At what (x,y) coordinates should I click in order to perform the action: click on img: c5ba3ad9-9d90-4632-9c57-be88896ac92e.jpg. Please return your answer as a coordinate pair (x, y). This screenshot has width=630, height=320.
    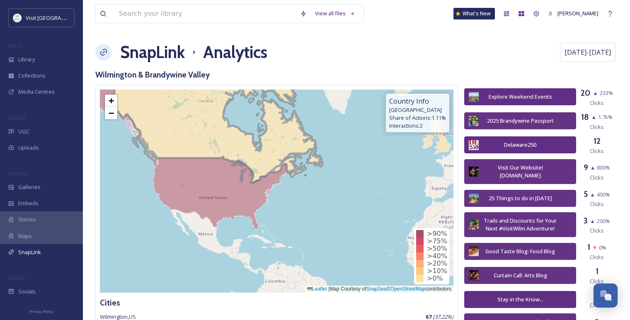
    Looking at the image, I should click on (473, 172).